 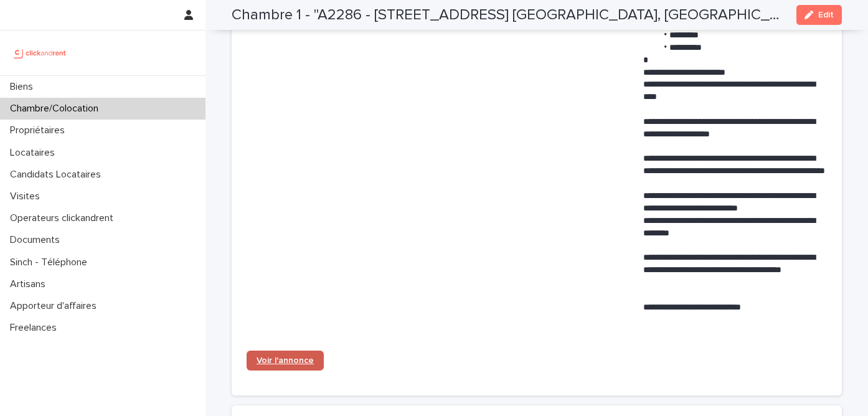 What do you see at coordinates (819, 15) in the screenshot?
I see `button: Edit` at bounding box center [819, 15].